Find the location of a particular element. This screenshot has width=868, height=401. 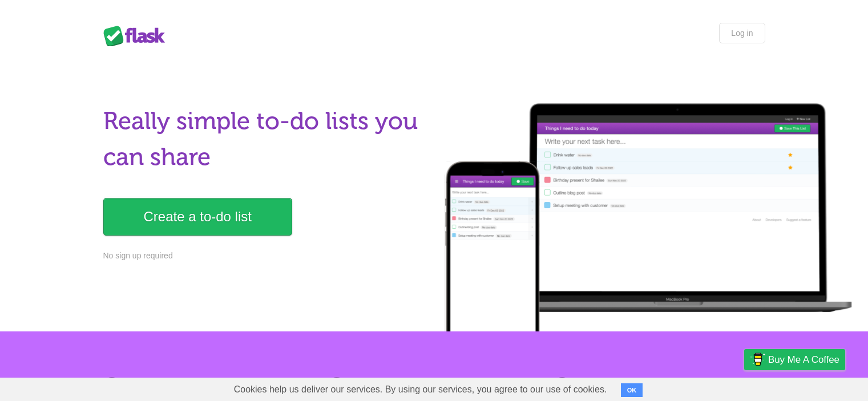

h2: No sign up. Nothing to install. is located at coordinates (209, 385).